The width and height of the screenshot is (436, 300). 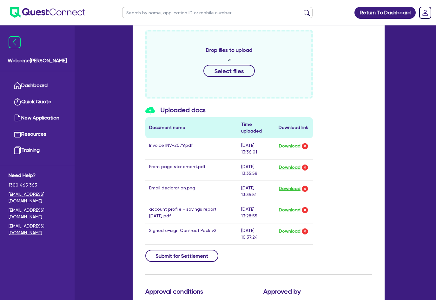 I want to click on td: Front page statement.pdf, so click(x=191, y=169).